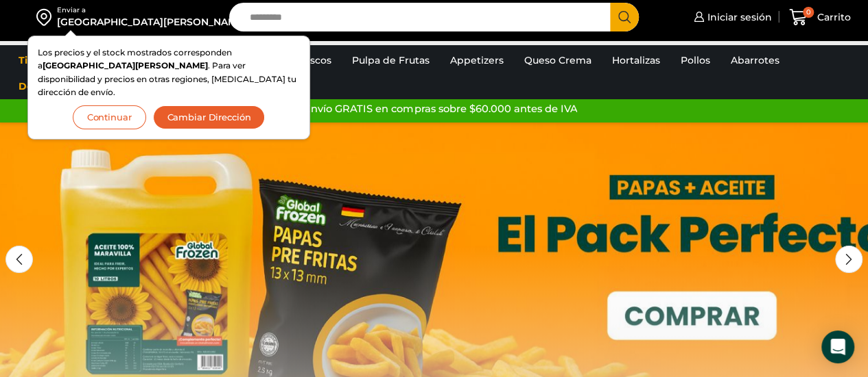  I want to click on div: Enviar a, so click(151, 10).